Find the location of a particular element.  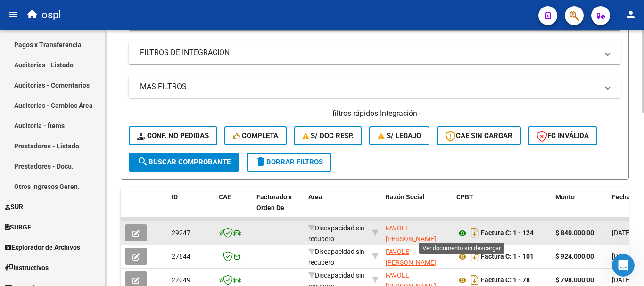

span: Buscar Comprobante is located at coordinates (184, 162).